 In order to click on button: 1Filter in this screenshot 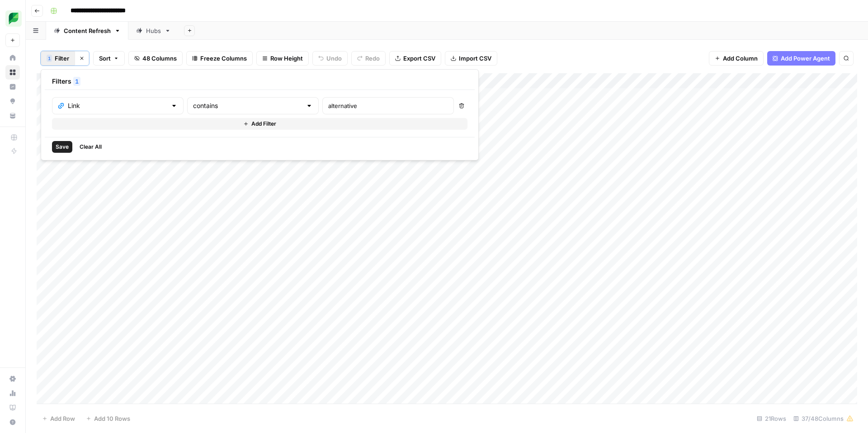, I will do `click(58, 58)`.